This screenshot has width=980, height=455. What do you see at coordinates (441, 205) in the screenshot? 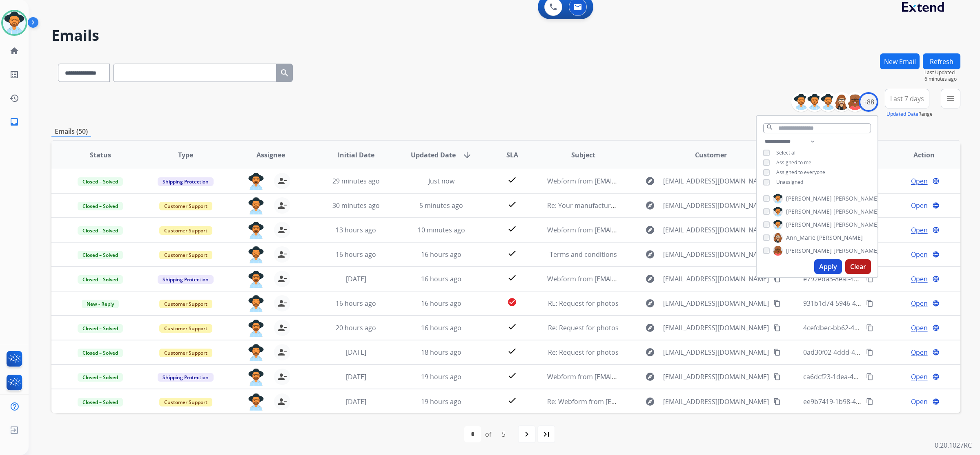
I see `span: 5 minutes ago` at bounding box center [441, 205].